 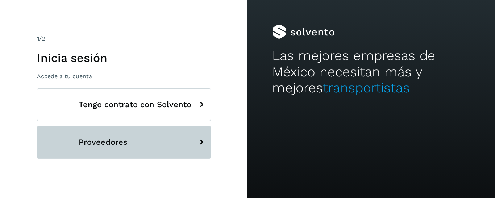 What do you see at coordinates (366, 88) in the screenshot?
I see `span: transportistas` at bounding box center [366, 88].